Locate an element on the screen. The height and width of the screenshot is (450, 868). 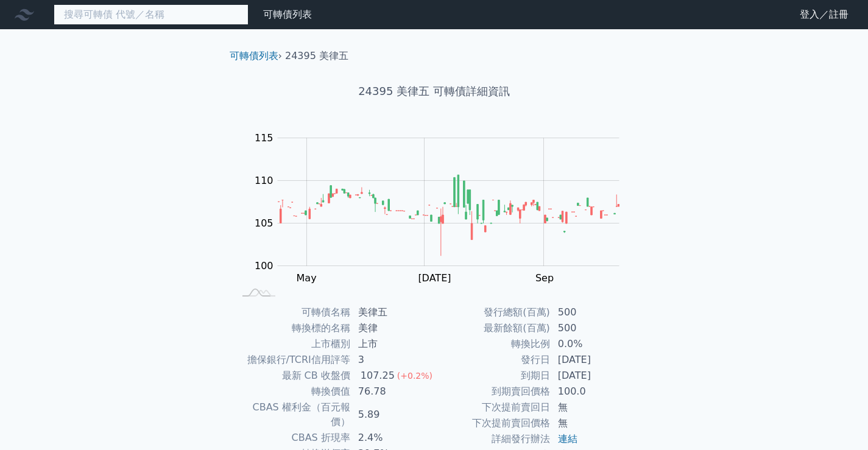
td: 到期日 is located at coordinates (492, 376).